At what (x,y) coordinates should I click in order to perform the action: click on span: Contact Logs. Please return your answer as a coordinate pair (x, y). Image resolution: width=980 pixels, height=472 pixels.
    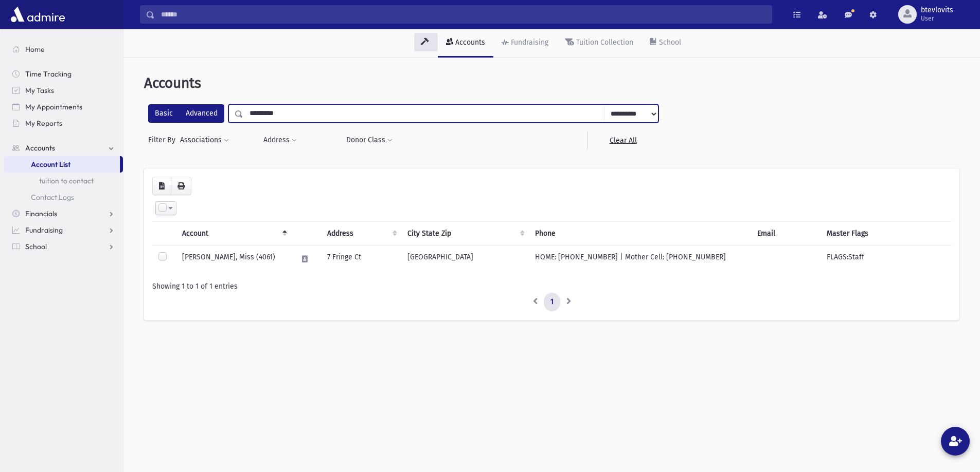
    Looking at the image, I should click on (53, 197).